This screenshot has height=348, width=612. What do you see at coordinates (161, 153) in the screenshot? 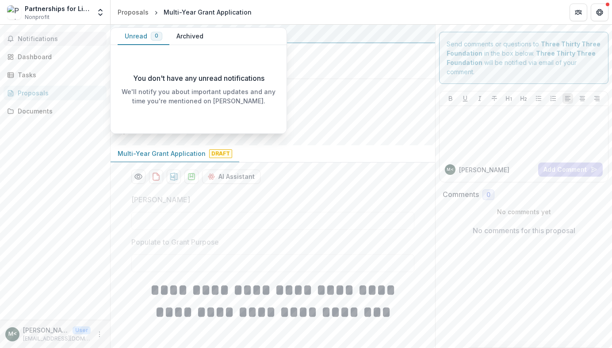
I see `p: Multi-Year Grant Application` at bounding box center [161, 153].